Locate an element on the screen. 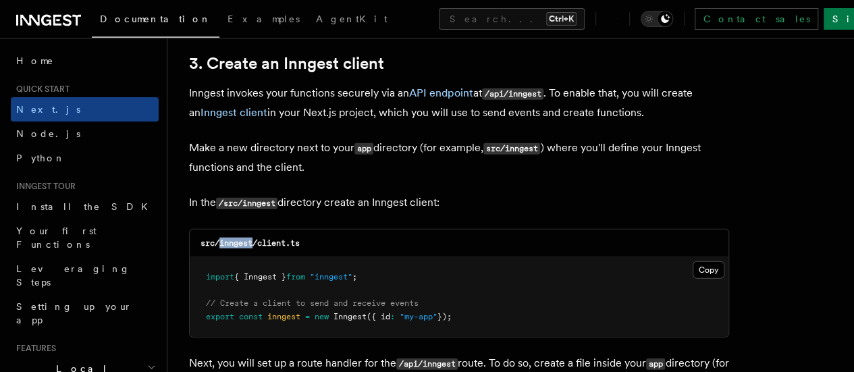  a: Setting up your app is located at coordinates (84, 313).